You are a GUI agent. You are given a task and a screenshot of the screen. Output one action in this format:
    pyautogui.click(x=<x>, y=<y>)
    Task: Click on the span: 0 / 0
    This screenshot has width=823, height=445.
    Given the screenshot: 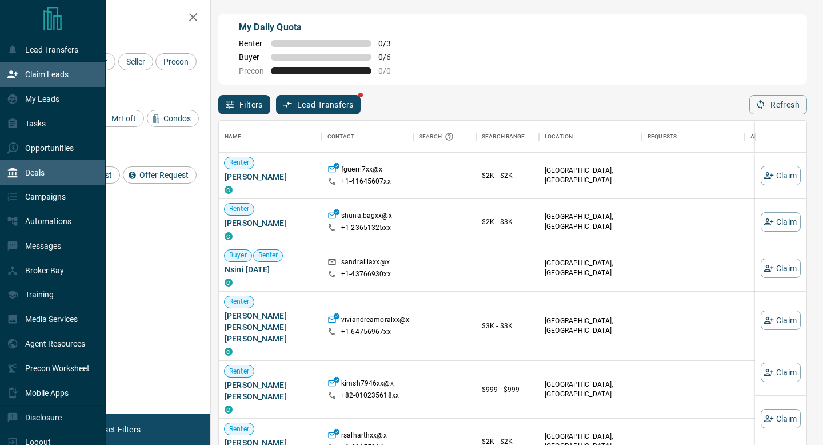 What is the action you would take?
    pyautogui.click(x=391, y=71)
    